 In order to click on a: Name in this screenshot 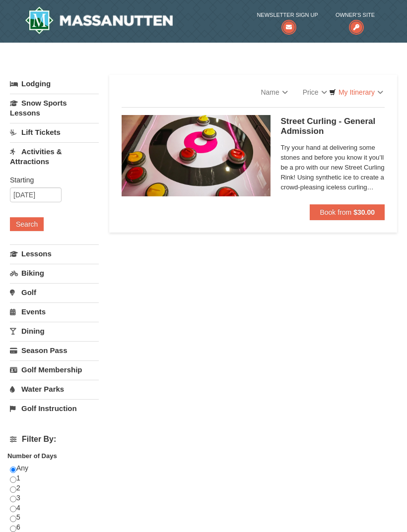, I will do `click(274, 92)`.